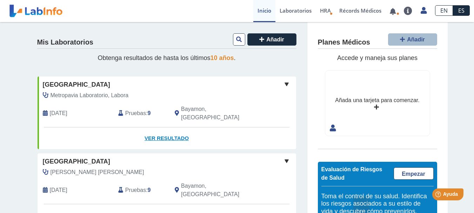 The image size is (474, 213). What do you see at coordinates (325, 11) in the screenshot?
I see `span: HRA` at bounding box center [325, 11].